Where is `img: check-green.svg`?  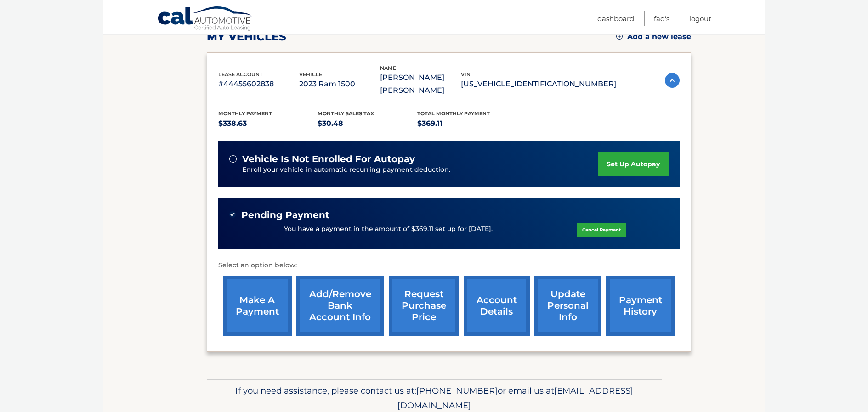
img: check-green.svg is located at coordinates (232, 215).